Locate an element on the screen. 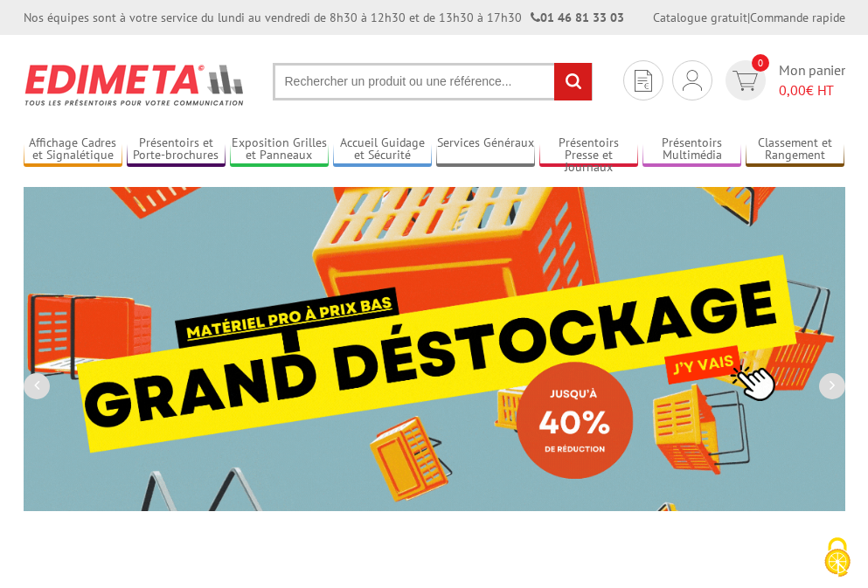 This screenshot has height=588, width=868. a: Classement et Rangement is located at coordinates (794, 150).